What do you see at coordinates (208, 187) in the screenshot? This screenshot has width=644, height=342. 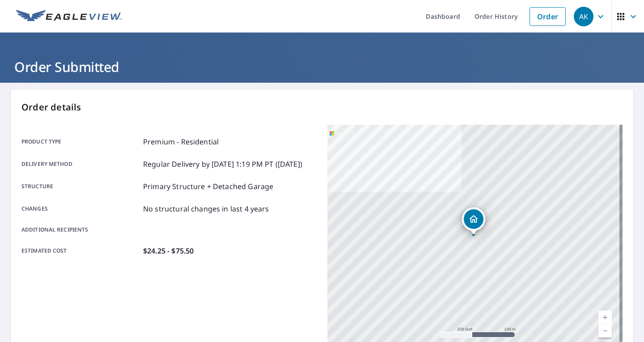 I see `p: Primary Structure + Detached Garage` at bounding box center [208, 187].